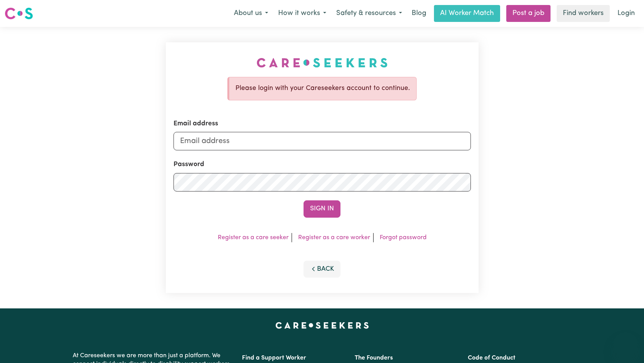 The image size is (644, 363). I want to click on a: Forgot password, so click(403, 238).